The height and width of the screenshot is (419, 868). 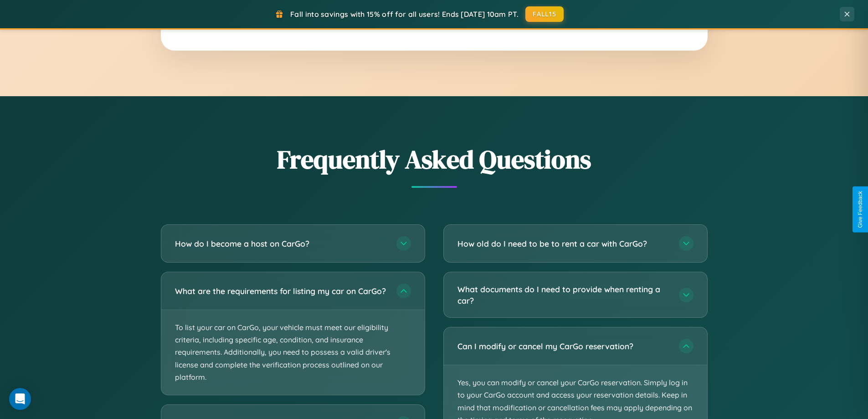 What do you see at coordinates (563, 347) in the screenshot?
I see `h3: Can I modify or cancel my CarGo reservation?` at bounding box center [563, 347].